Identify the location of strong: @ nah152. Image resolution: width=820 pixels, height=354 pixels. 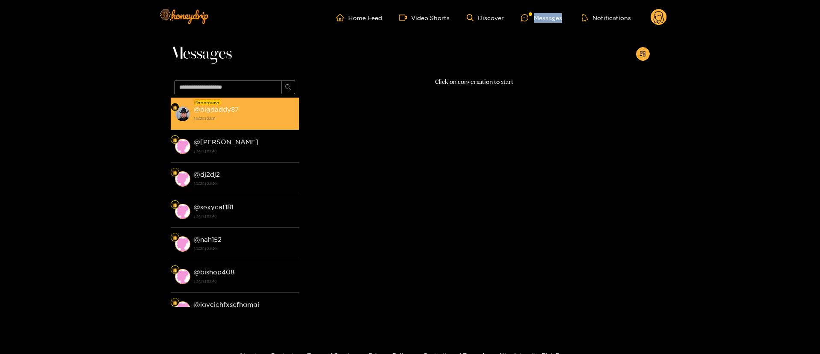
(207, 239).